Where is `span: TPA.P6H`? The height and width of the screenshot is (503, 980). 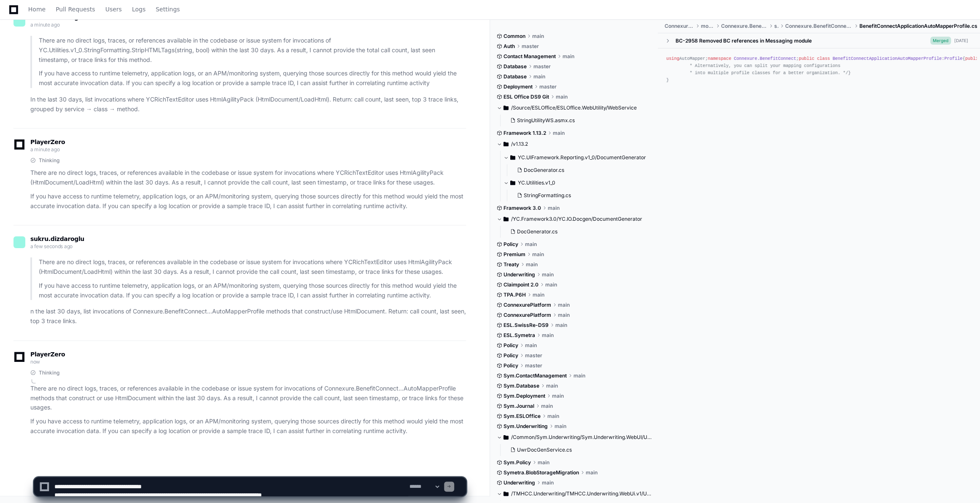
span: TPA.P6H is located at coordinates (515, 295).